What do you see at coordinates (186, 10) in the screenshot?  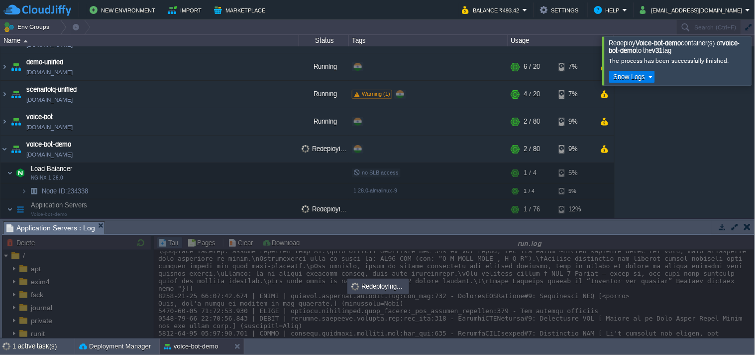 I see `button: Import` at bounding box center [186, 10].